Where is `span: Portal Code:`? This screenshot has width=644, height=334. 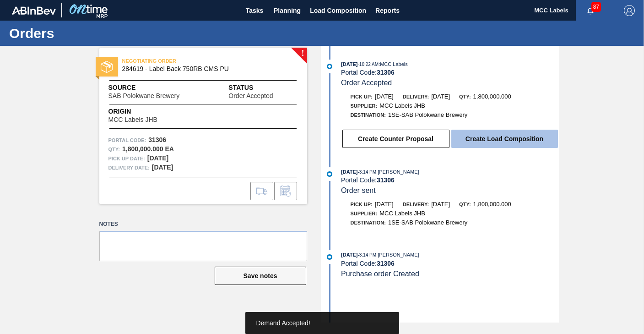
span: Portal Code: is located at coordinates (127, 140).